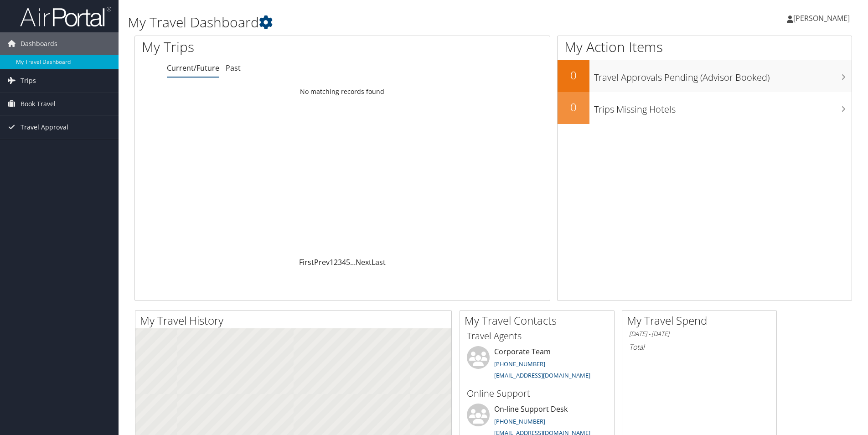 The height and width of the screenshot is (435, 868). I want to click on h1: My Action Items, so click(704, 47).